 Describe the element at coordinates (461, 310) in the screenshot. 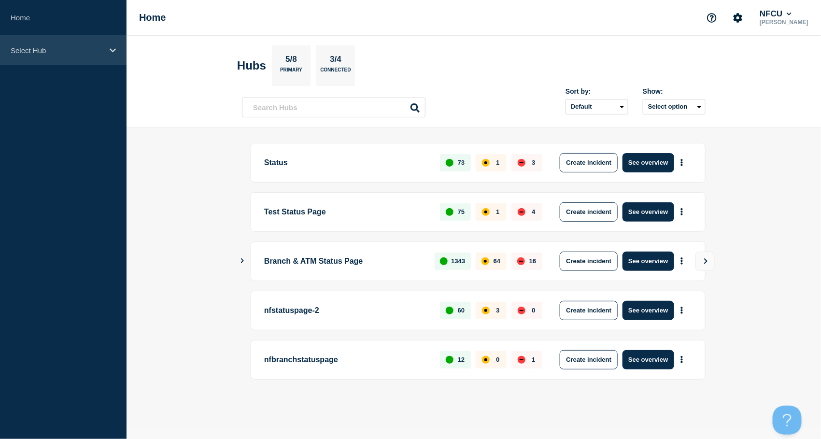

I see `p: 60` at that location.